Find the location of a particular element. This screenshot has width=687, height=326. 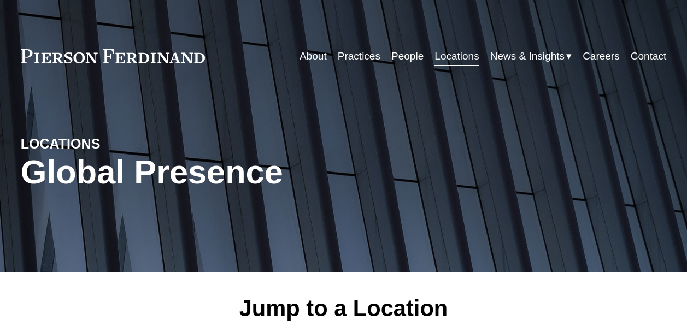

a: Careers is located at coordinates (601, 56).